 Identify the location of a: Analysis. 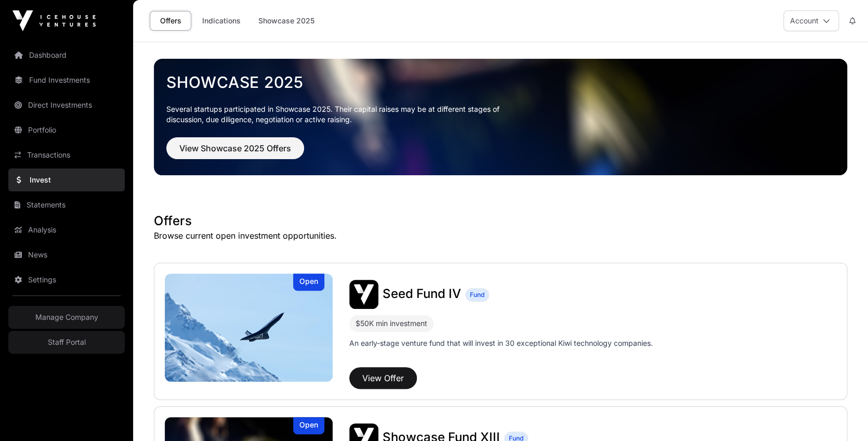
(66, 230).